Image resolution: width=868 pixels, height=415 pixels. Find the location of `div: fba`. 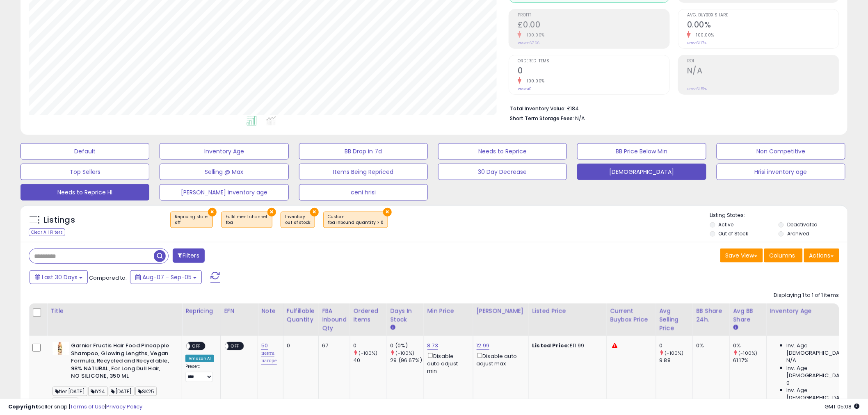

div: fba is located at coordinates (247, 223).